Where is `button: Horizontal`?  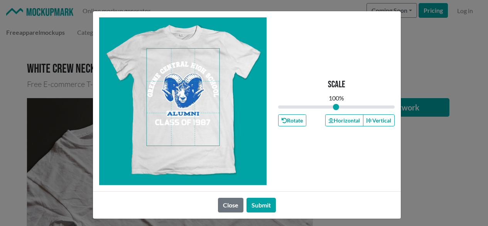
button: Horizontal is located at coordinates (344, 120).